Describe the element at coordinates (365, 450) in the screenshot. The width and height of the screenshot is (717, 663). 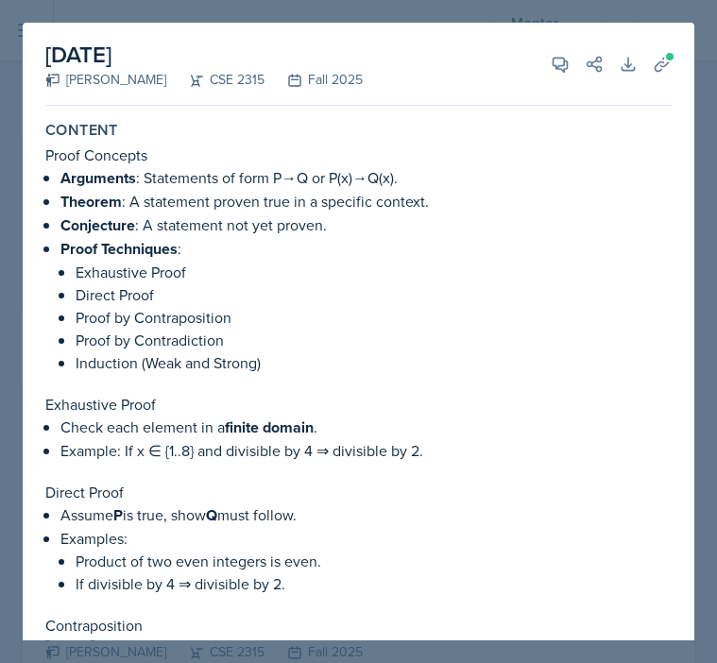
I see `p: Example: If x ∈ {1..8} and divisible by 4 ⇒ divisible by 2.` at that location.